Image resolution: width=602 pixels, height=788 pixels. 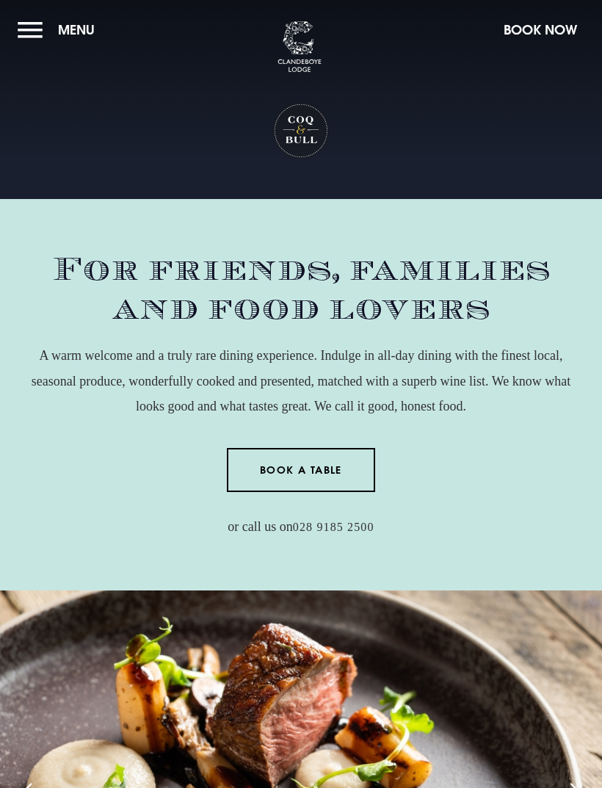 What do you see at coordinates (76, 29) in the screenshot?
I see `span: Menu` at bounding box center [76, 29].